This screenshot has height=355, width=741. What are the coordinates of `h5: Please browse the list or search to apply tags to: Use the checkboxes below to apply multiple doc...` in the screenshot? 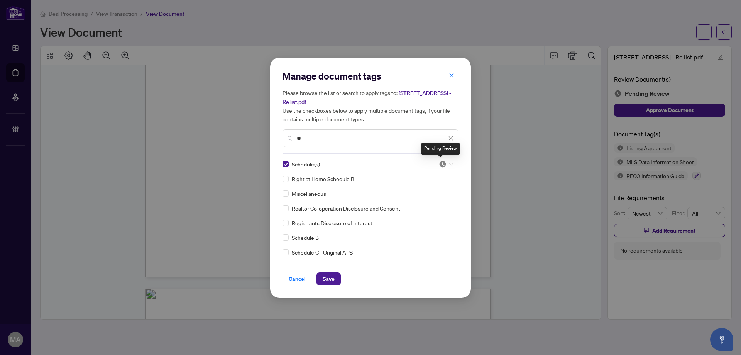 It's located at (371, 106).